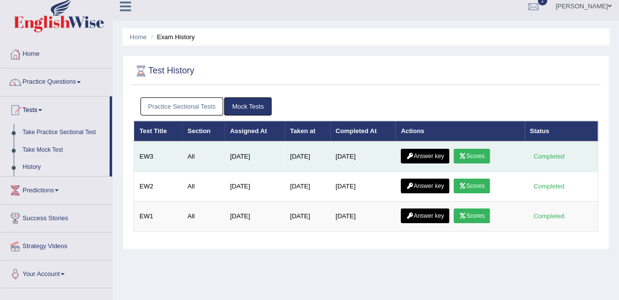 The width and height of the screenshot is (619, 300). What do you see at coordinates (56, 189) in the screenshot?
I see `a: Predictions` at bounding box center [56, 189].